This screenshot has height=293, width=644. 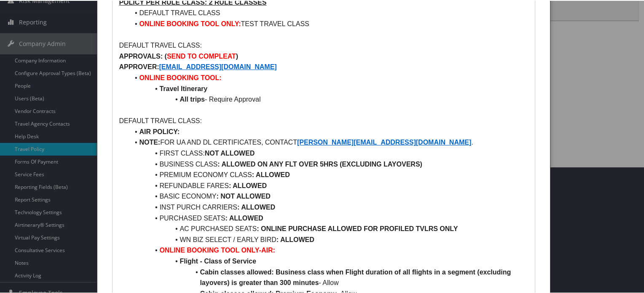 What do you see at coordinates (217, 260) in the screenshot?
I see `strong: Flight - Class of Service` at bounding box center [217, 260].